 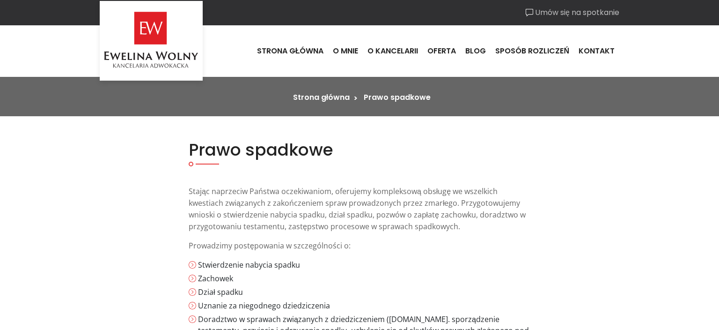 What do you see at coordinates (476, 51) in the screenshot?
I see `a: Blog` at bounding box center [476, 51].